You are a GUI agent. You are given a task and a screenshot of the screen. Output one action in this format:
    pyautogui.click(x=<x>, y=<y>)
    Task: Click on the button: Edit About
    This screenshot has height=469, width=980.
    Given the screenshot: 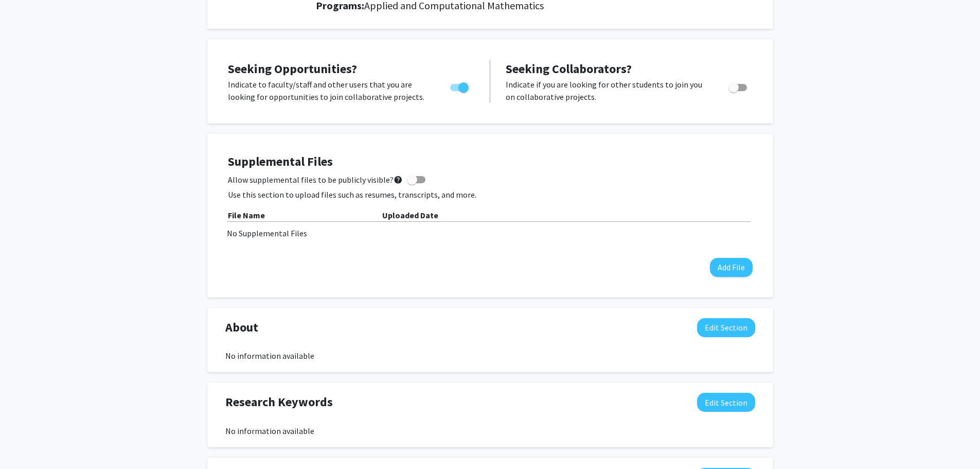 What is the action you would take?
    pyautogui.click(x=726, y=327)
    